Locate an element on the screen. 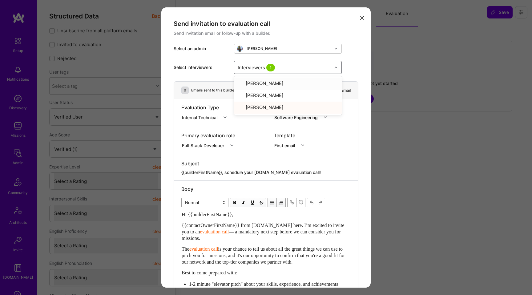 Image resolution: width=532 pixels, height=295 pixels. div: Evaluation Type is located at coordinates (206, 107).